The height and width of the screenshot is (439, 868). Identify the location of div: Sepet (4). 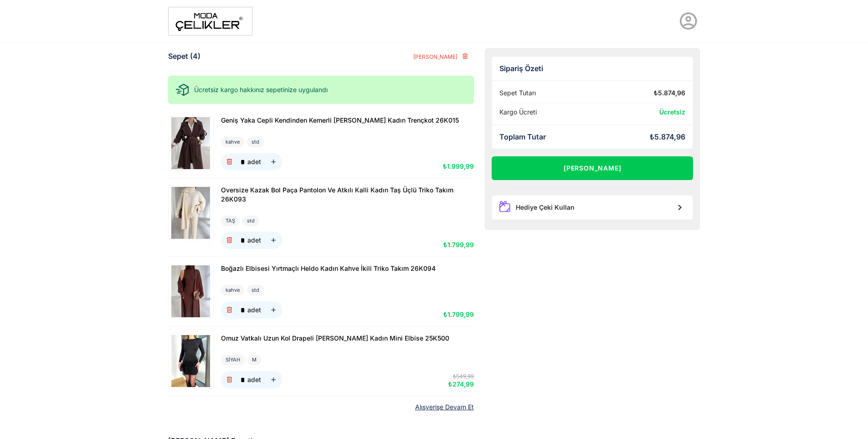
(184, 56).